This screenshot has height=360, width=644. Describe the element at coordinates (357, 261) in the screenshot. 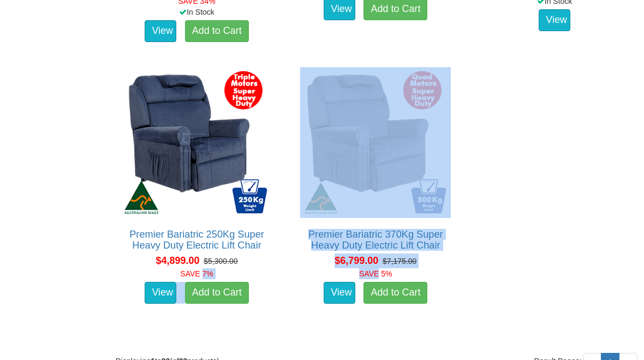

I see `span: $6,799.00` at that location.